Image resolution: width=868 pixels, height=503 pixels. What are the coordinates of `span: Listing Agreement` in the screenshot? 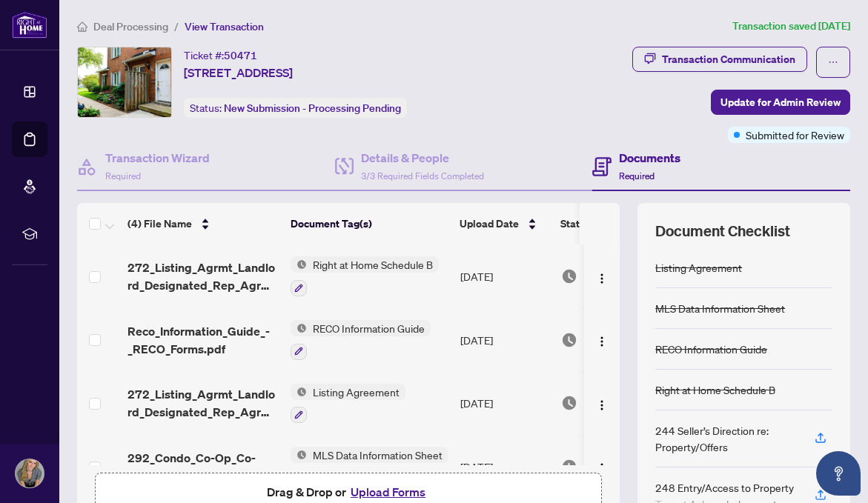 It's located at (356, 392).